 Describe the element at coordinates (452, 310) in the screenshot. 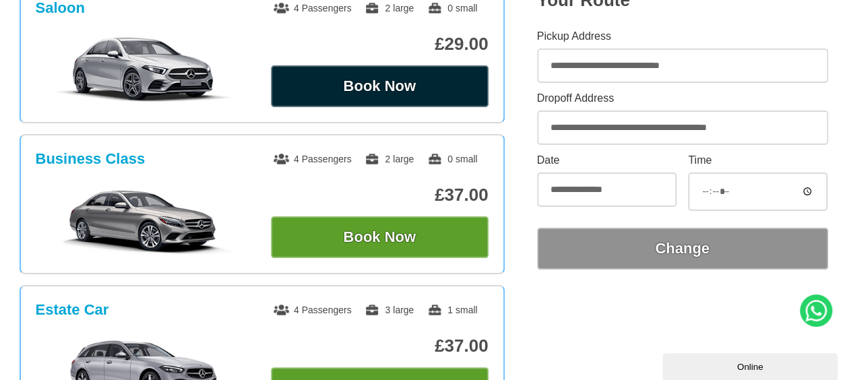

I see `span: 1 small` at that location.